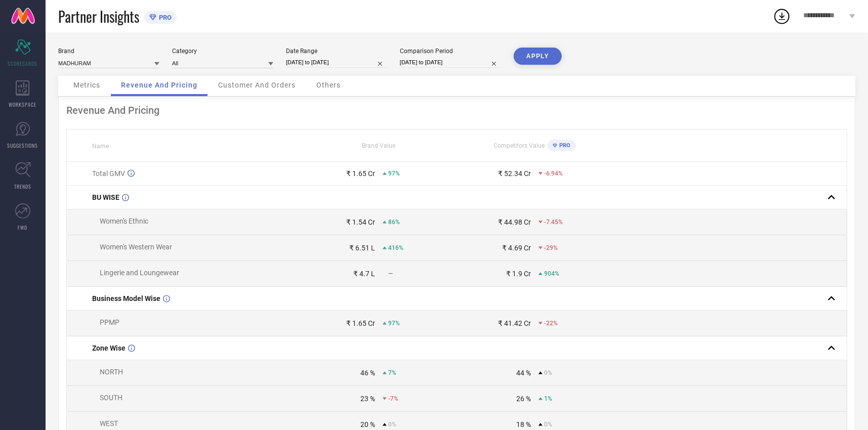  What do you see at coordinates (329, 85) in the screenshot?
I see `span: Others` at bounding box center [329, 85].